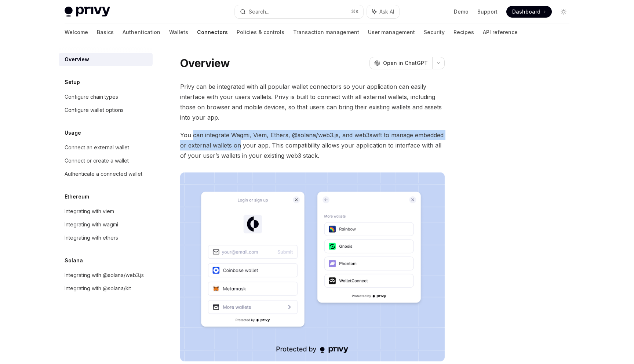 The height and width of the screenshot is (364, 634). What do you see at coordinates (77, 196) in the screenshot?
I see `h5: Ethereum` at bounding box center [77, 196].